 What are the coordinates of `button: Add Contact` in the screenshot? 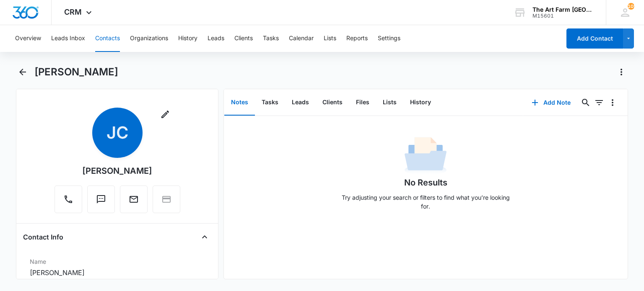 It's located at (595, 38).